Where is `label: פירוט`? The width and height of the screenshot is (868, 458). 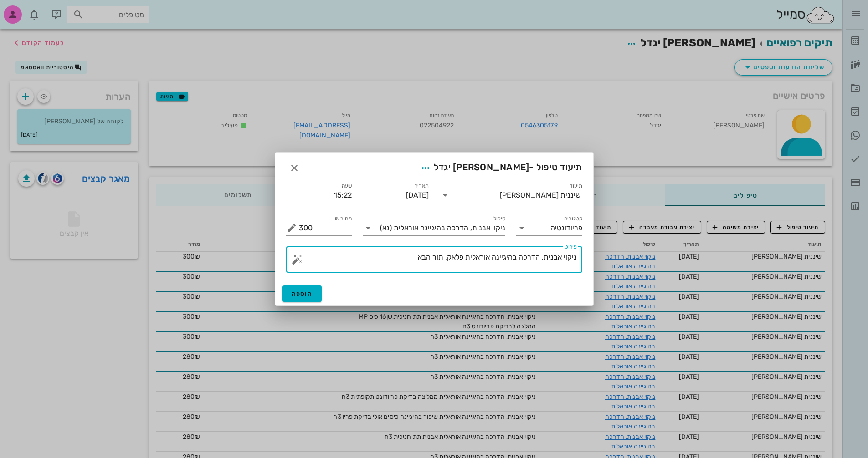 label: פירוט is located at coordinates (571, 247).